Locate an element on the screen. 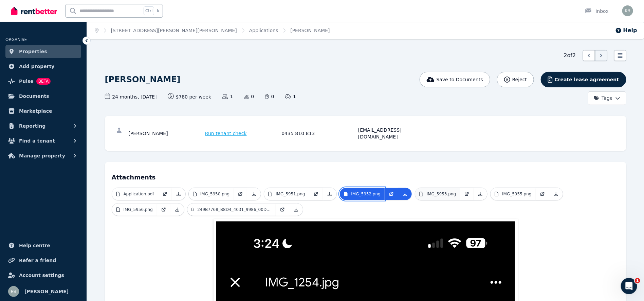  span: Properties is located at coordinates (33, 52).